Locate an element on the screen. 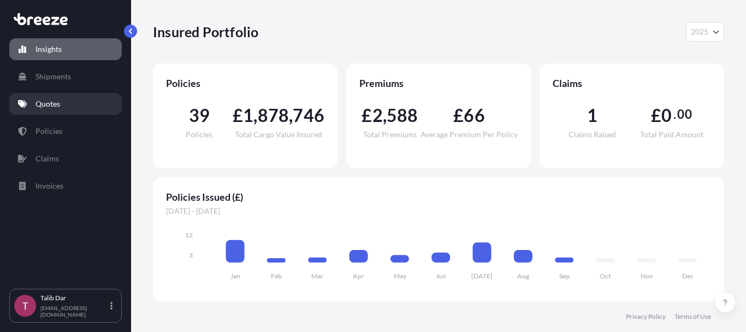  p: Talib Dar is located at coordinates (74, 298).